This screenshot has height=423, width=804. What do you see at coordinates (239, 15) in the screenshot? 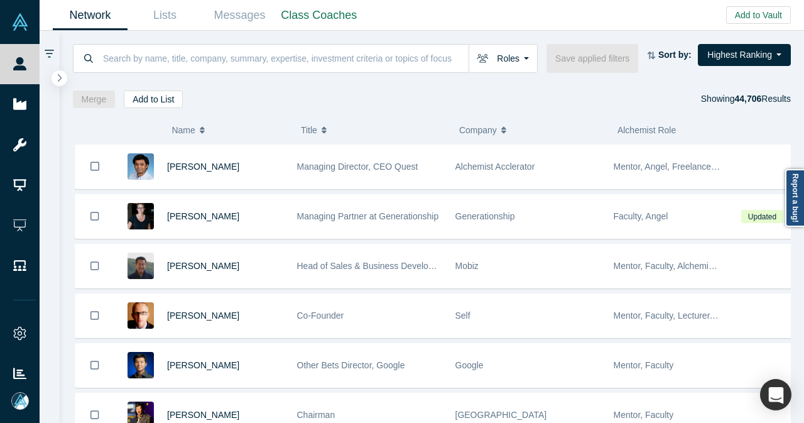
I see `a: Messages` at bounding box center [239, 15].